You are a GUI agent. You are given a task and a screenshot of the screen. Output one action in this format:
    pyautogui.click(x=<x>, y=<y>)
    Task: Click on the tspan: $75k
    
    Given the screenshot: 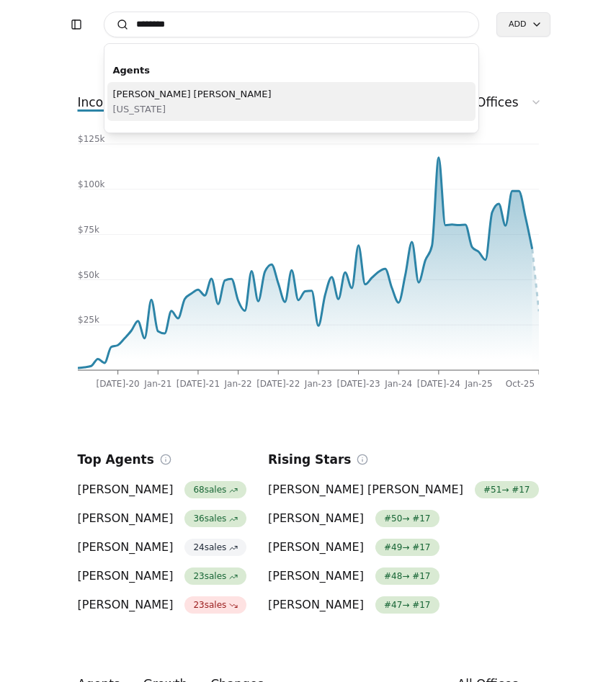 What is the action you would take?
    pyautogui.click(x=88, y=230)
    